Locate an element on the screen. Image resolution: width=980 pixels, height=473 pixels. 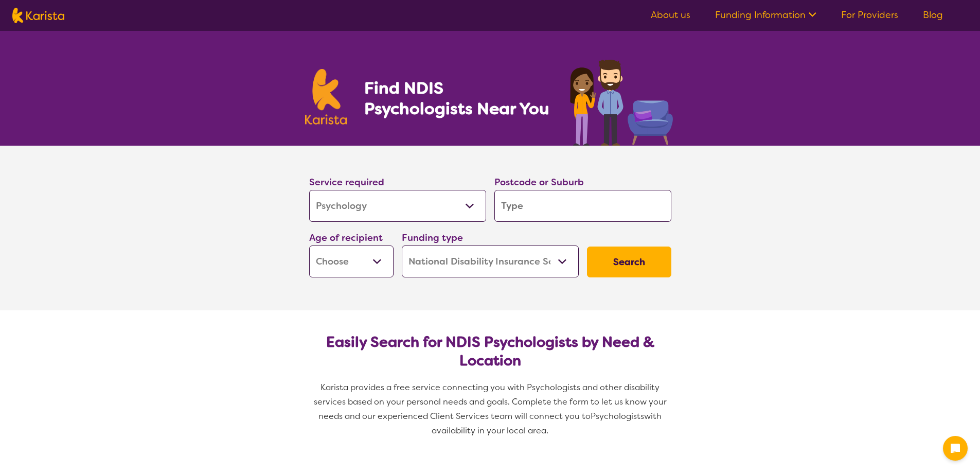
h1: Find NDIS Psychologists Near You is located at coordinates (459, 98).